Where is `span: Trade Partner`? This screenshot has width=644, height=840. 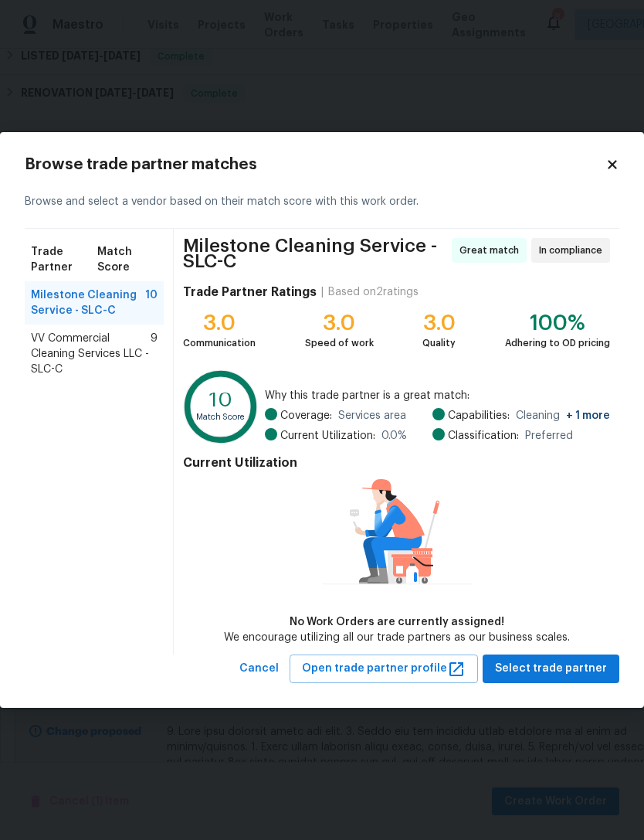
span: Trade Partner is located at coordinates (64, 259).